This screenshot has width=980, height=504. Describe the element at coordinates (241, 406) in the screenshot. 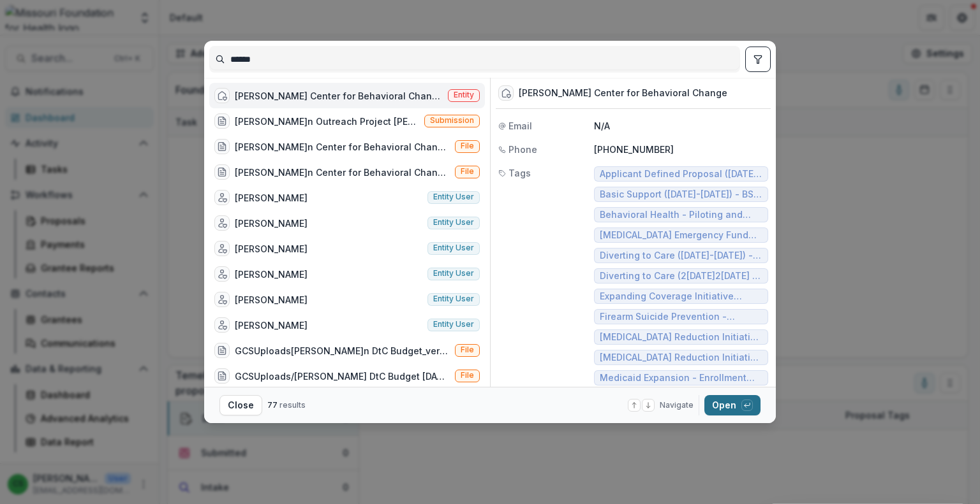

I see `button: Close` at that location.